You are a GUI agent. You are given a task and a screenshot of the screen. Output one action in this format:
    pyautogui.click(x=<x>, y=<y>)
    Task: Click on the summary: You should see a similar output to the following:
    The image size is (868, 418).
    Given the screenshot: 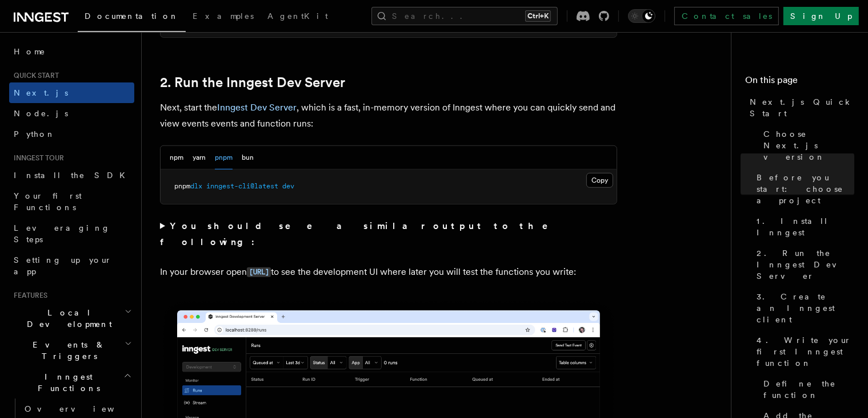 What is the action you would take?
    pyautogui.click(x=389, y=234)
    